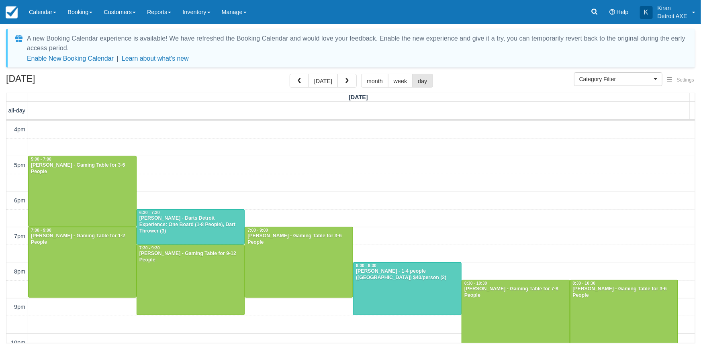 The width and height of the screenshot is (701, 345). I want to click on span: 5pm, so click(20, 165).